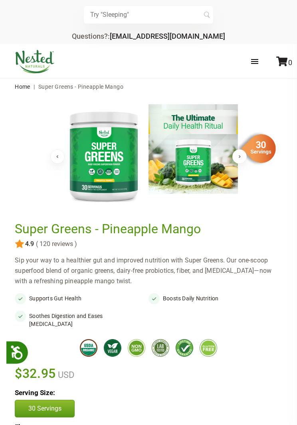  What do you see at coordinates (215, 298) in the screenshot?
I see `li: Boosts Daily Nutrition` at bounding box center [215, 298].